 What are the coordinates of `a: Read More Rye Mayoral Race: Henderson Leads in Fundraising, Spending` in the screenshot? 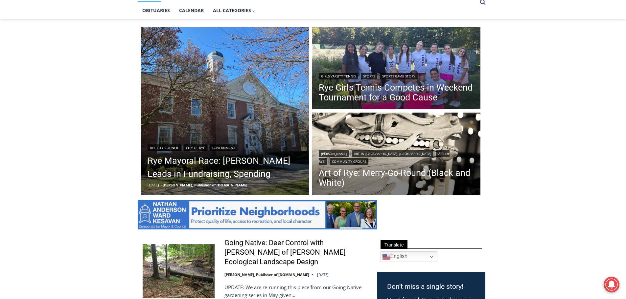 It's located at (225, 111).